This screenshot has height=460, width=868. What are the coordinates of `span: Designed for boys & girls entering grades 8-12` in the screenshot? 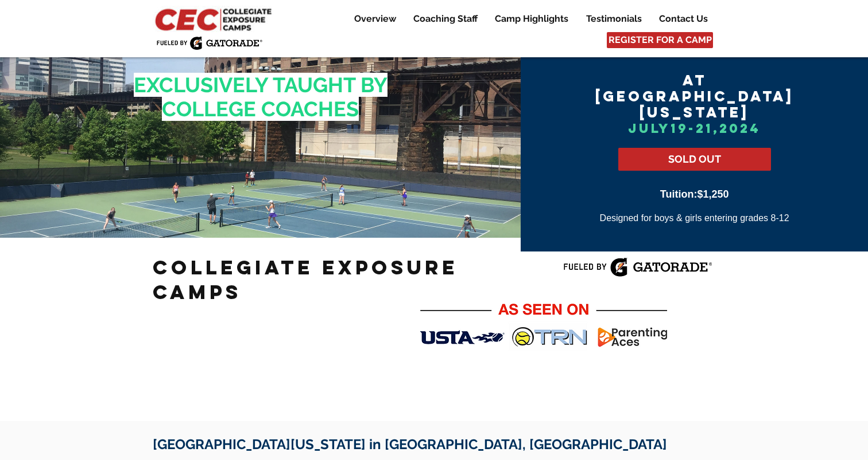 It's located at (694, 218).